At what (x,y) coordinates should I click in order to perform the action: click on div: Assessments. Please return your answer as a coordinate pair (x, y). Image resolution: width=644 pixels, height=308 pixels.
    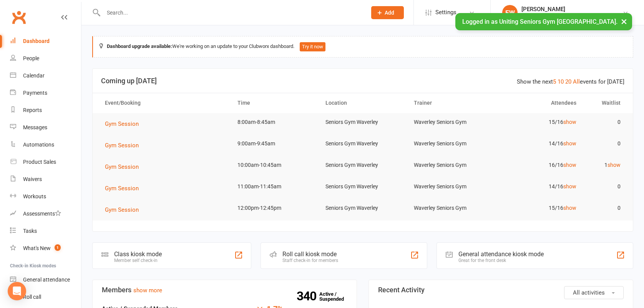
    Looking at the image, I should click on (42, 213).